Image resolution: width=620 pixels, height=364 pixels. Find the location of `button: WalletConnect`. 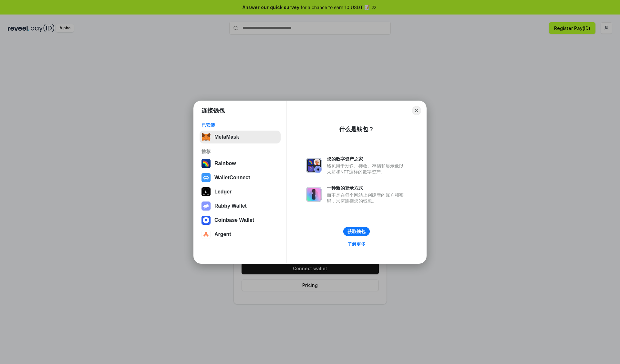

button: WalletConnect is located at coordinates (240, 178).